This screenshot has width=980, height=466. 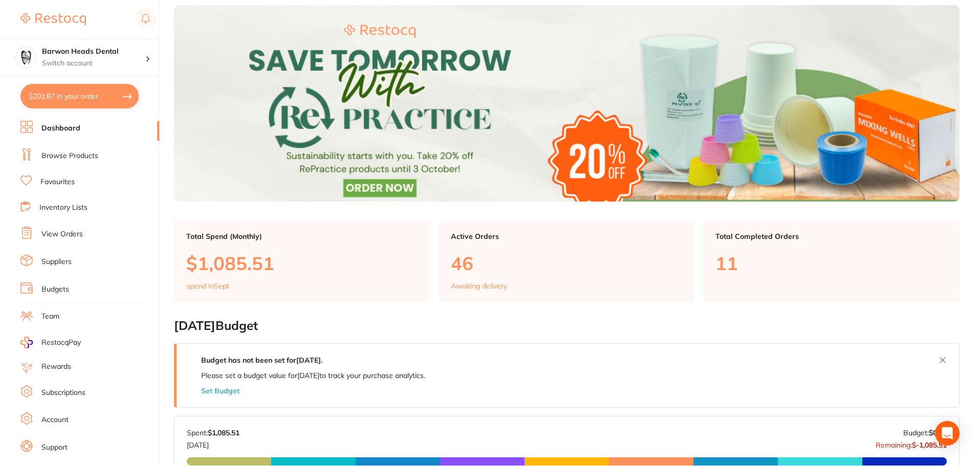 What do you see at coordinates (831, 236) in the screenshot?
I see `p: Total Completed Orders` at bounding box center [831, 236].